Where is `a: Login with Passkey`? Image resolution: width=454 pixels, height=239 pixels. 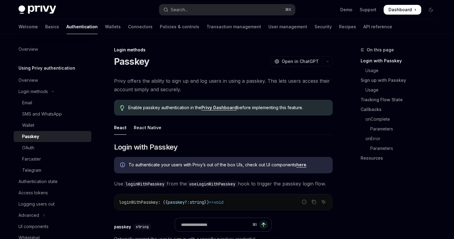 a: Login with Passkey is located at coordinates (401, 61).